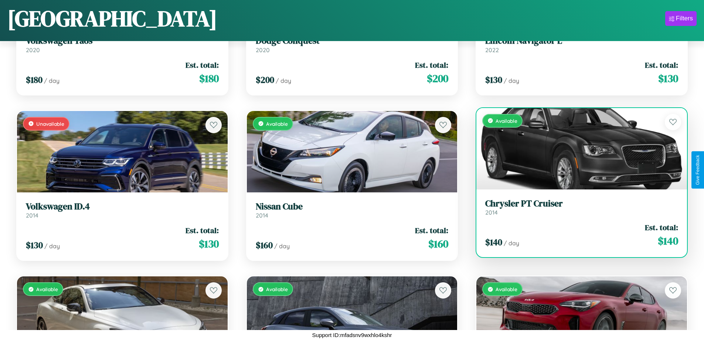 The image size is (704, 340). What do you see at coordinates (582, 44) in the screenshot?
I see `a: Lincoln Navigator L2022` at bounding box center [582, 44].